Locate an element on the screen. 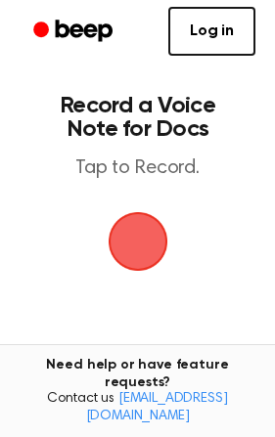 The image size is (275, 437). button: Beep Logo is located at coordinates (138, 241).